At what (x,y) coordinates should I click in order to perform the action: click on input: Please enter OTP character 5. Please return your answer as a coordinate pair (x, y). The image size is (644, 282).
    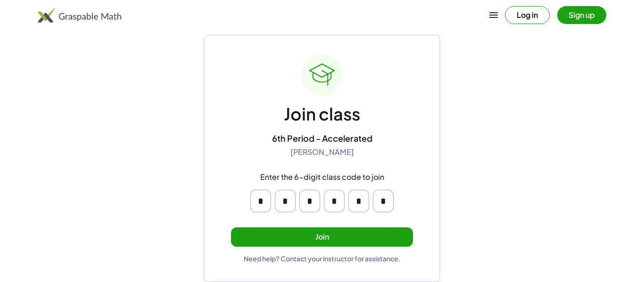
    Looking at the image, I should click on (359, 201).